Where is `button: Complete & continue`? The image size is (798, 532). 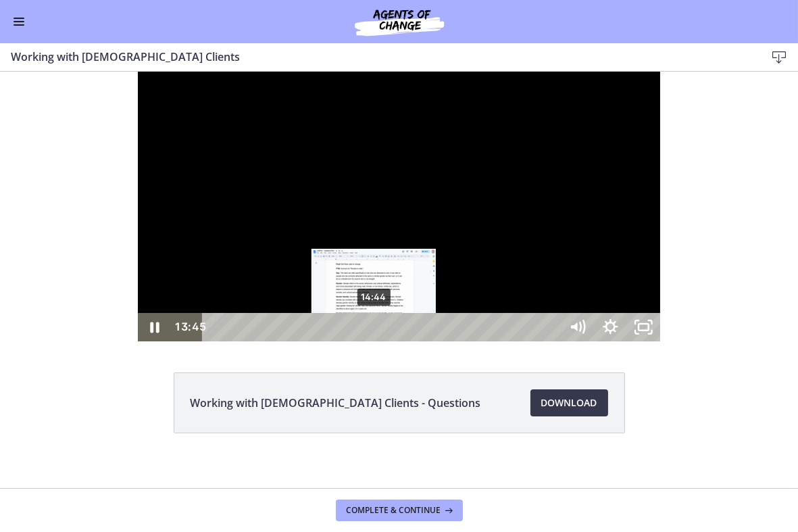
button: Complete & continue is located at coordinates (399, 510).